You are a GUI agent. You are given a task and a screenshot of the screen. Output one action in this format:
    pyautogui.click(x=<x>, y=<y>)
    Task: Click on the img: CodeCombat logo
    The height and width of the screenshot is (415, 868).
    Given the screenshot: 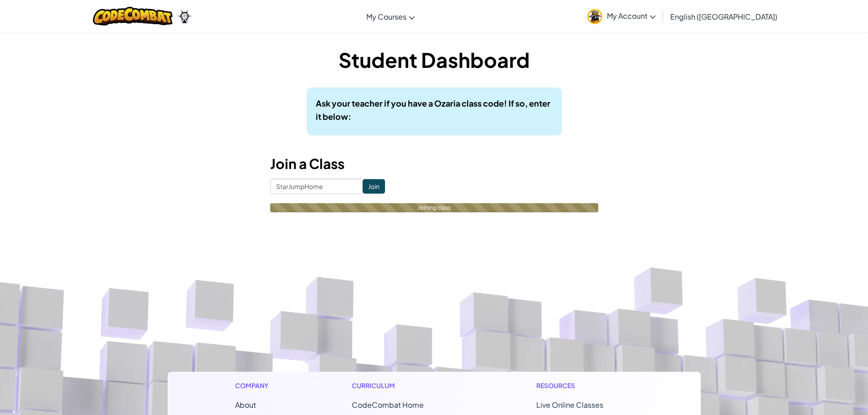 What is the action you would take?
    pyautogui.click(x=132, y=16)
    